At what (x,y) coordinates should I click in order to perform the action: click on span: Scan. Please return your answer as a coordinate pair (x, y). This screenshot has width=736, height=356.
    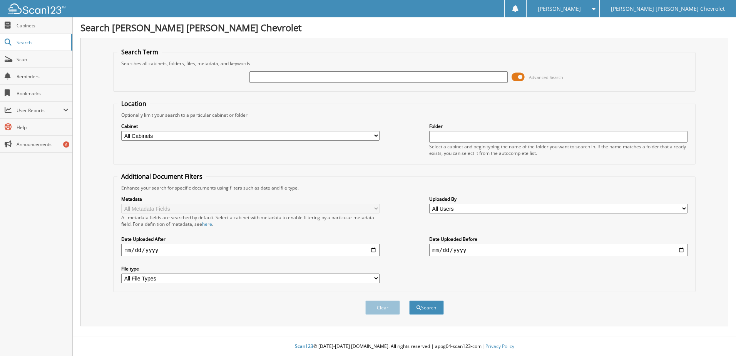
    Looking at the image, I should click on (42, 59).